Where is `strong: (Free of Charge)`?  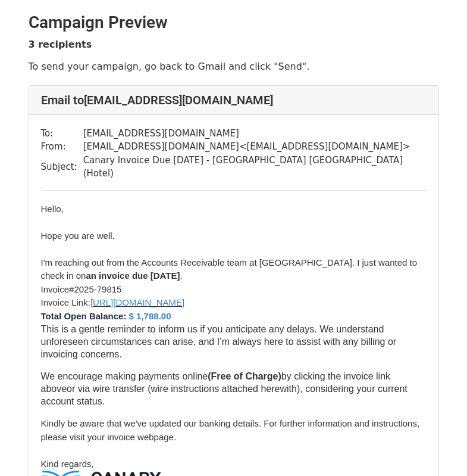
strong: (Free of Charge) is located at coordinates (245, 376).